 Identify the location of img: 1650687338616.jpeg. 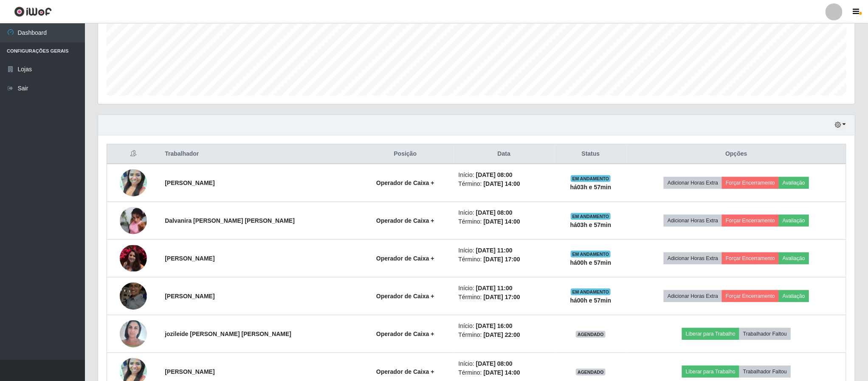
(134, 183).